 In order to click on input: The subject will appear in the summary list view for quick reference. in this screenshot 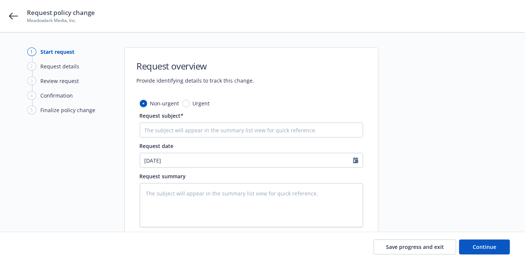, I will do `click(251, 130)`.